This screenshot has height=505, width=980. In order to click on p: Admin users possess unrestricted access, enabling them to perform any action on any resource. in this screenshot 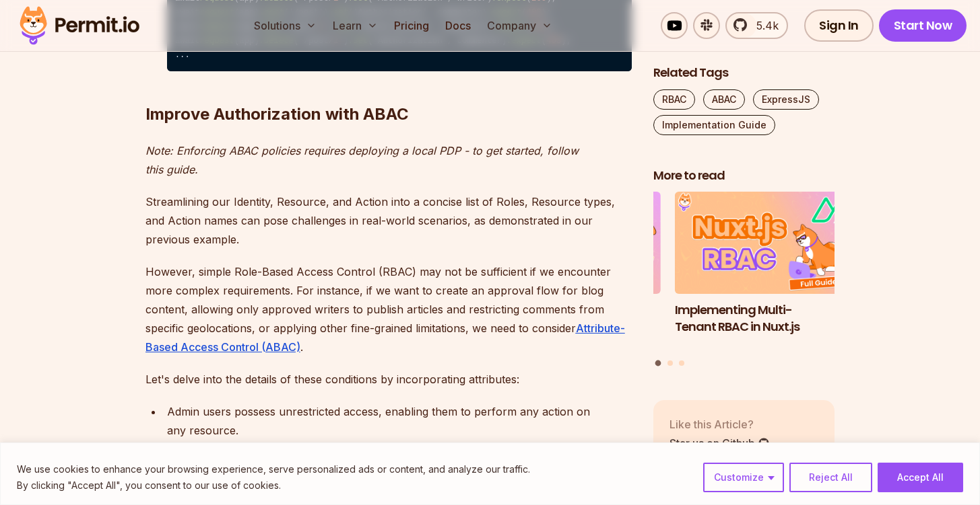, I will do `click(400, 421)`.